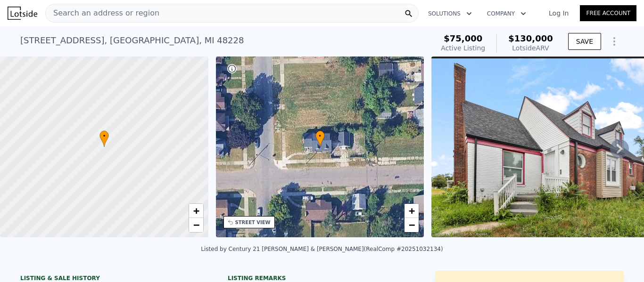 The image size is (644, 282). What do you see at coordinates (531, 48) in the screenshot?
I see `div: Lotside ARV` at bounding box center [531, 48].